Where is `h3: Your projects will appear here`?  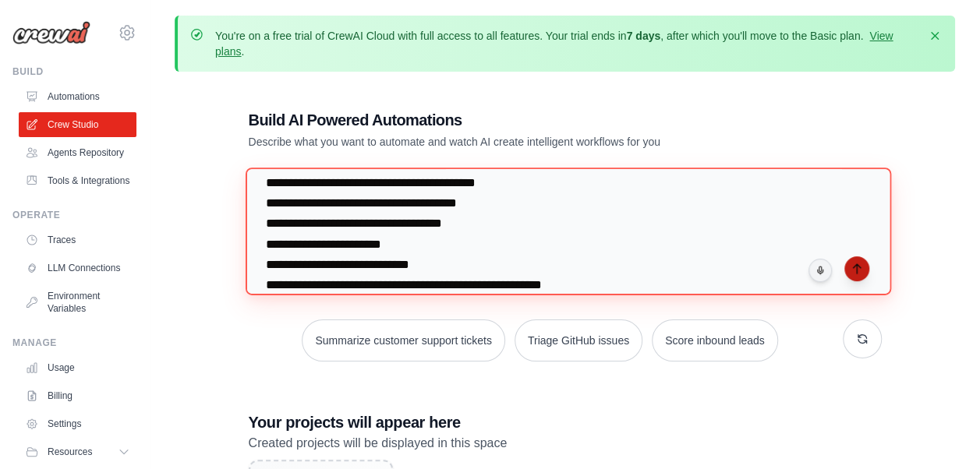
h3: Your projects will appear here is located at coordinates (565, 423).